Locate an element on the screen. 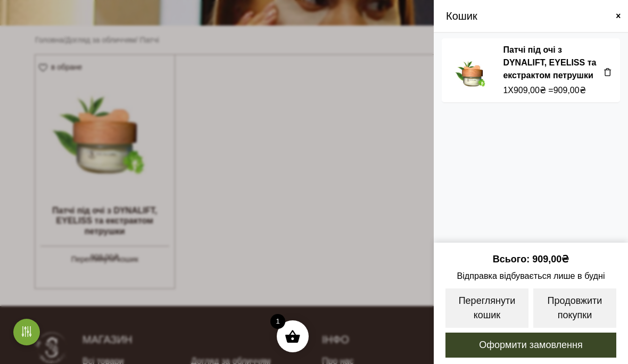 This screenshot has height=364, width=628. span: Всього is located at coordinates (513, 259).